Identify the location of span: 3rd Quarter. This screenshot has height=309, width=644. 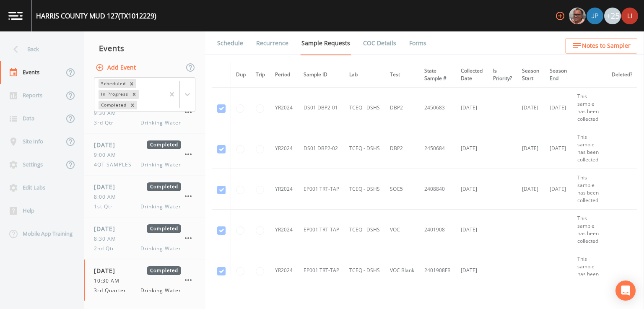
(113, 290).